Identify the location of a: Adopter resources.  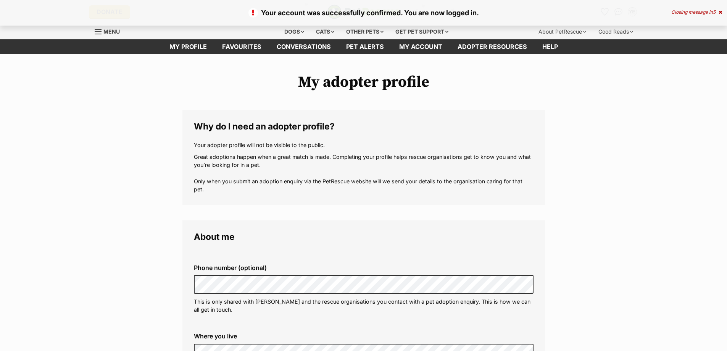
(492, 47).